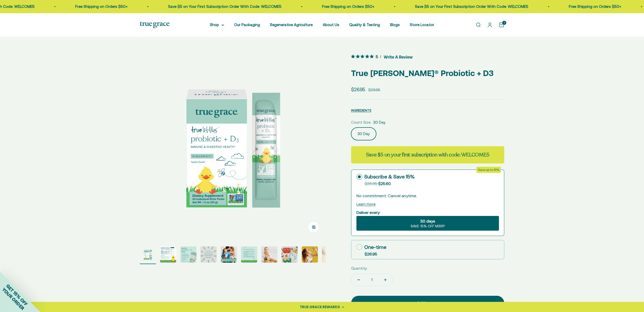  I want to click on cart-count: 1, so click(504, 23).